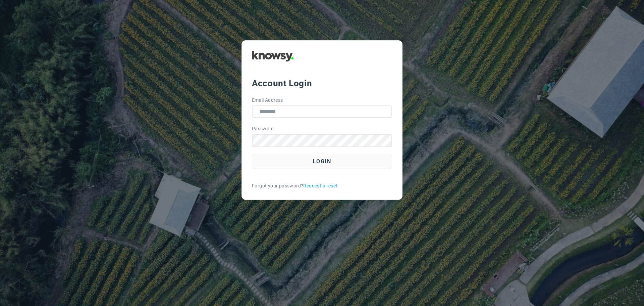 This screenshot has width=644, height=306. Describe the element at coordinates (268, 100) in the screenshot. I see `label: Email Address` at that location.